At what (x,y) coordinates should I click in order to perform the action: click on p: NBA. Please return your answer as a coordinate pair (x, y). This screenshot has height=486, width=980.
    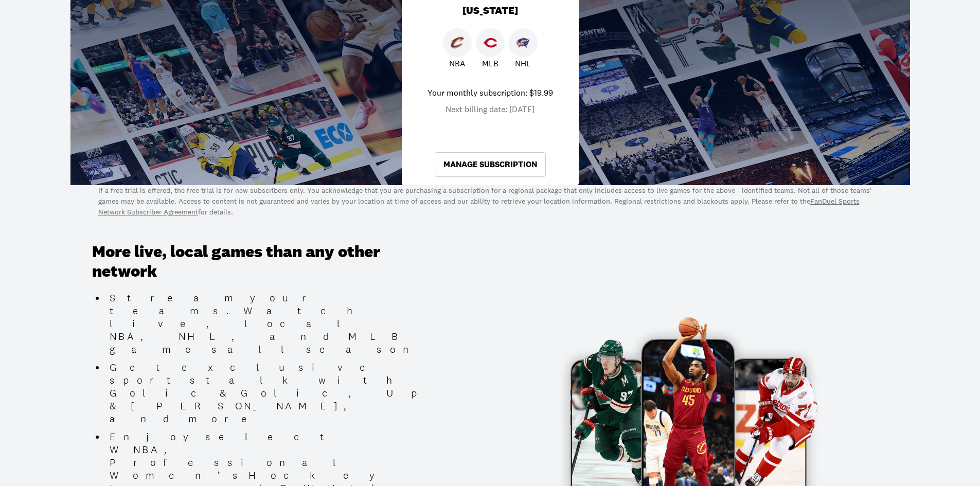
    Looking at the image, I should click on (457, 63).